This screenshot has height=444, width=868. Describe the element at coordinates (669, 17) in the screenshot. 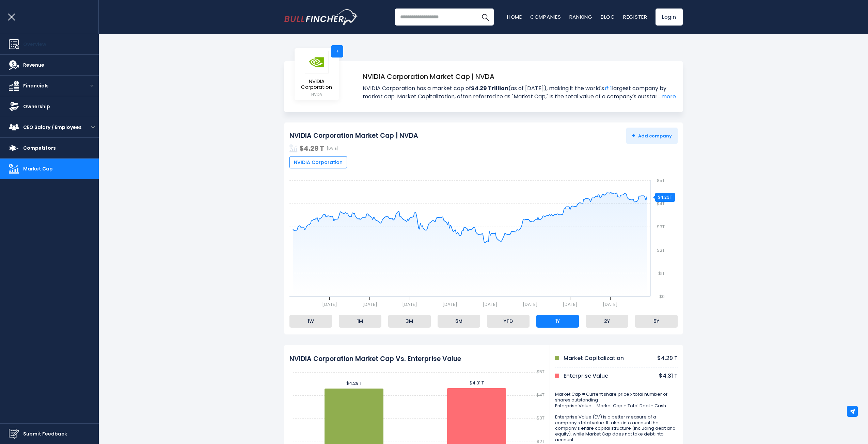

I see `a: Login` at that location.